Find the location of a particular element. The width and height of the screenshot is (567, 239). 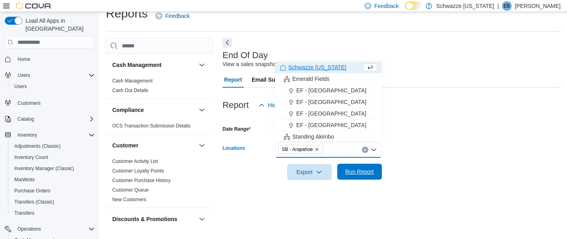

div: Customer is located at coordinates (159, 182).